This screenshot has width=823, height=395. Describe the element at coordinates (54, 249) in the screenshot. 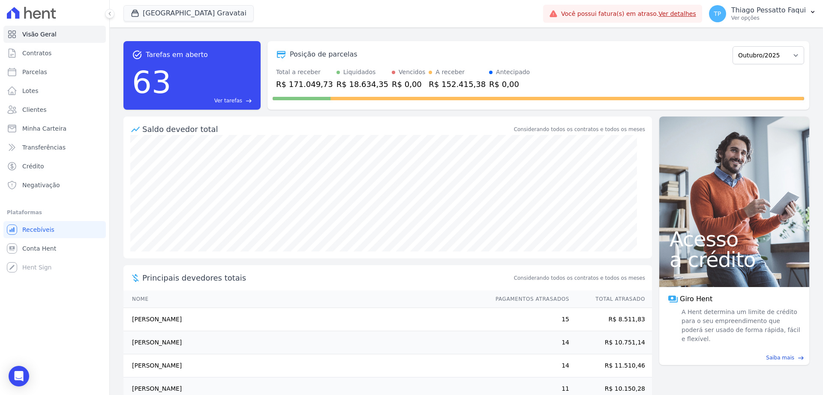

I see `a: Conta Hent` at that location.